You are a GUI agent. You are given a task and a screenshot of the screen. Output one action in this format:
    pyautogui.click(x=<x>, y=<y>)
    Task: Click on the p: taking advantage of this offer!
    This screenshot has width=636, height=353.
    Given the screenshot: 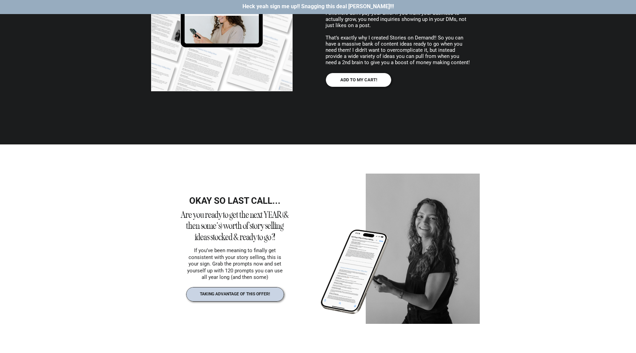 What is the action you would take?
    pyautogui.click(x=235, y=295)
    